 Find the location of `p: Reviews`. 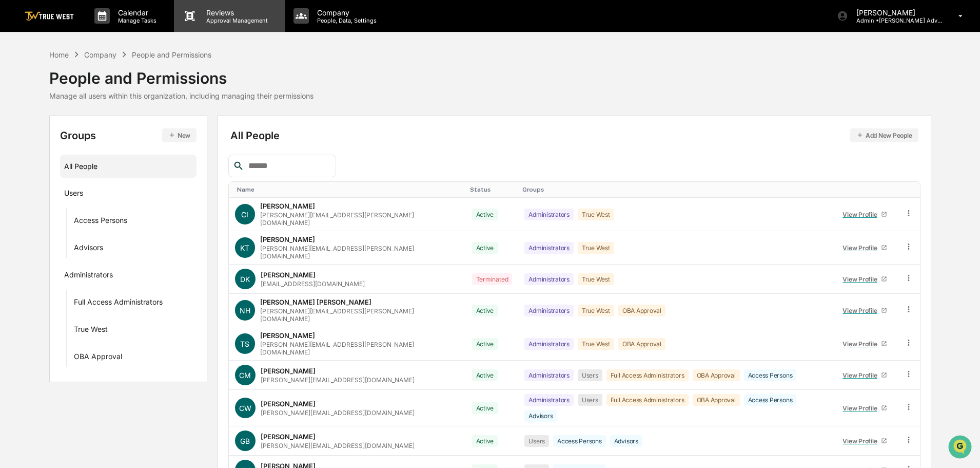

p: Reviews is located at coordinates (235, 13).